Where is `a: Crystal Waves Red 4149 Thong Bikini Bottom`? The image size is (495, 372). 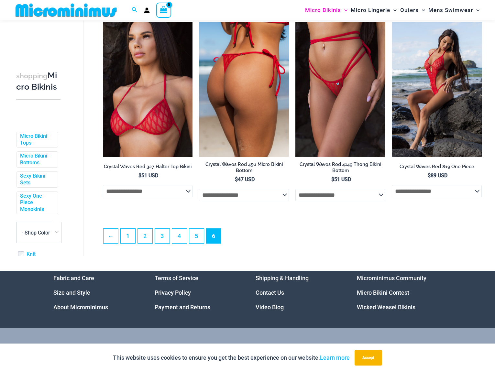 a: Crystal Waves Red 4149 Thong Bikini Bottom is located at coordinates (340, 168).